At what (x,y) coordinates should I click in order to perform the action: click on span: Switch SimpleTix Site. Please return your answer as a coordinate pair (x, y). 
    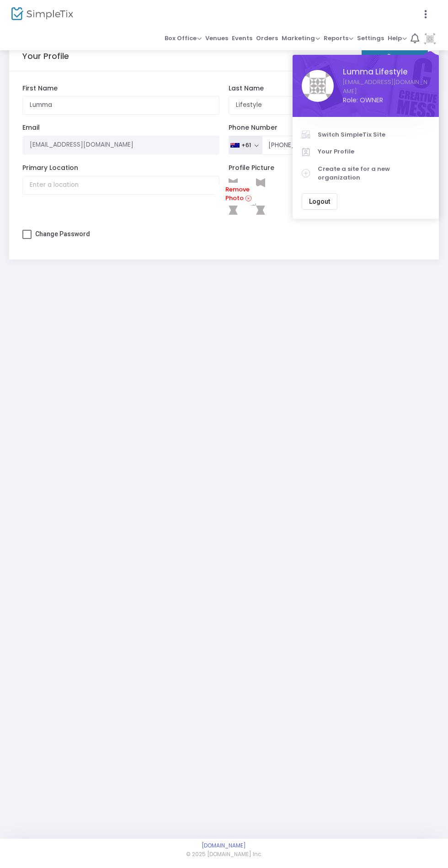
    Looking at the image, I should click on (374, 135).